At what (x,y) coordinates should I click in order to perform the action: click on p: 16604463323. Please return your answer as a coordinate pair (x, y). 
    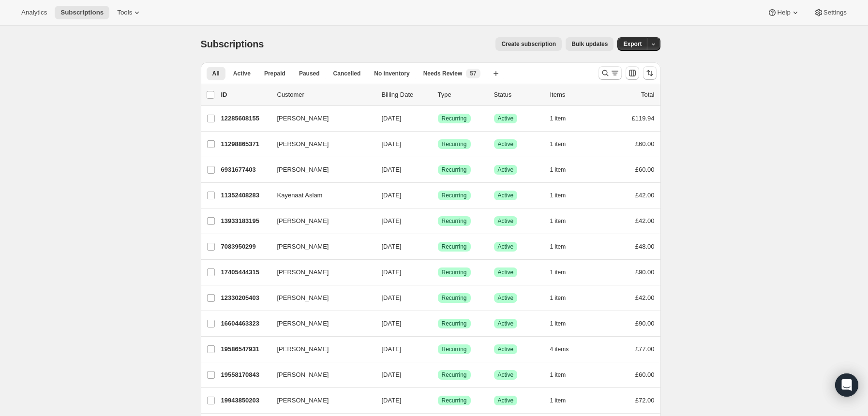
    Looking at the image, I should click on (245, 324).